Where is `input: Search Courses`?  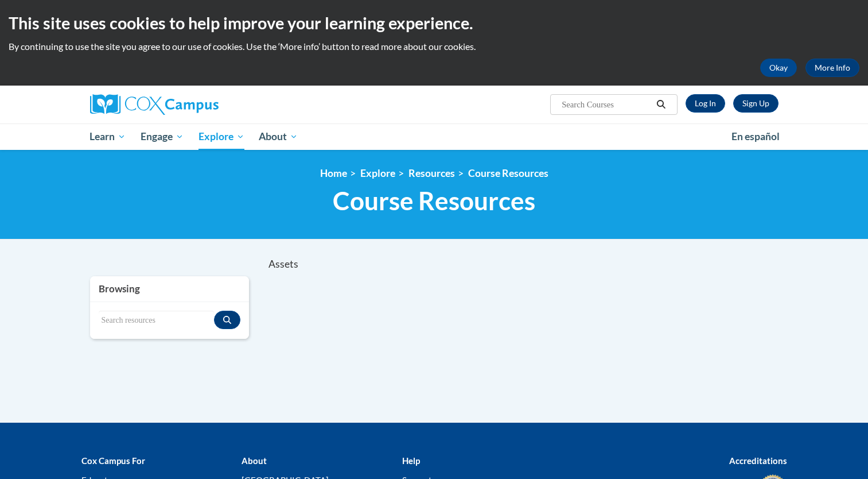 input: Search Courses is located at coordinates (606, 105).